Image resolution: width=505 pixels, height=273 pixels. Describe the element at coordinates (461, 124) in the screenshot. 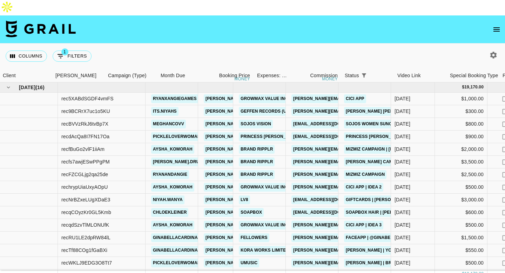

I see `div: $800.00` at that location.